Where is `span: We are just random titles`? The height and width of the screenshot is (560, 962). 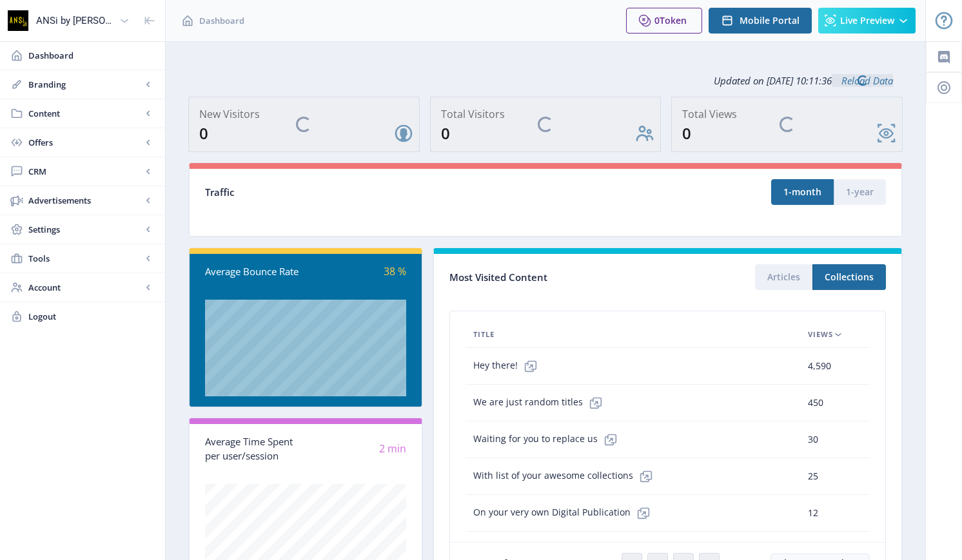 span: We are just random titles is located at coordinates (541, 402).